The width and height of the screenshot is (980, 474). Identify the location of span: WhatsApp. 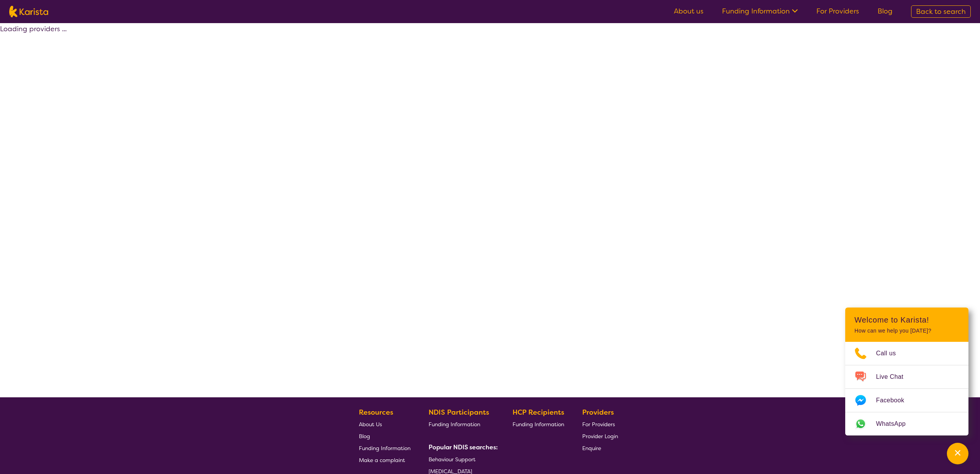
(896, 424).